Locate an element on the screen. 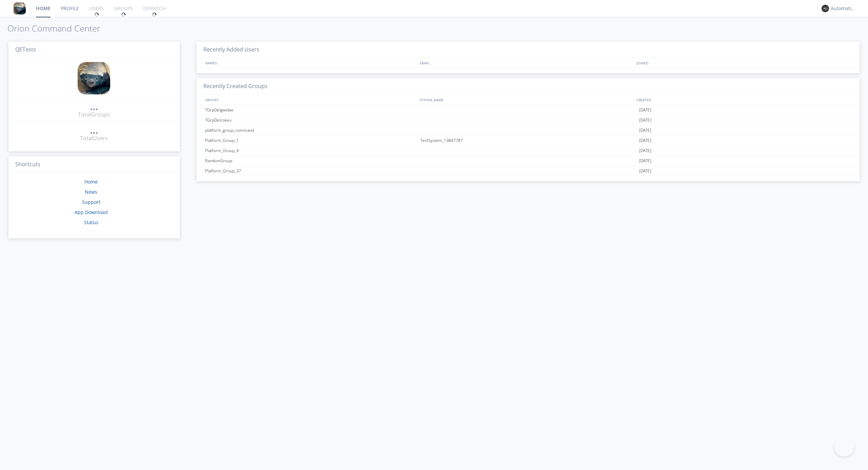 Image resolution: width=868 pixels, height=470 pixels. div: RandomGroup is located at coordinates (311, 160).